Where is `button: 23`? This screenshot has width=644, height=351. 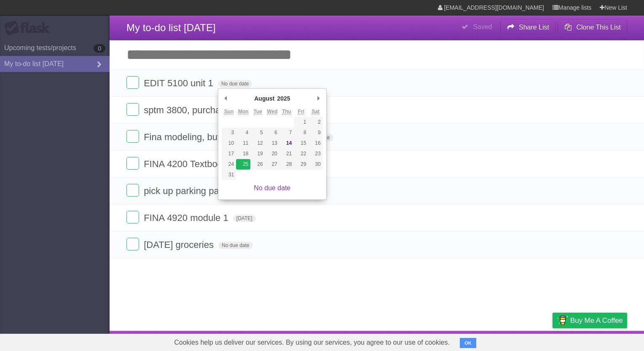
button: 23 is located at coordinates (316, 153).